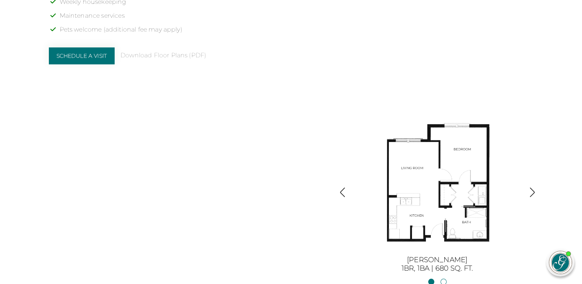 Image resolution: width=582 pixels, height=284 pixels. I want to click on a: Download Floor Plans (PDF), so click(163, 55).